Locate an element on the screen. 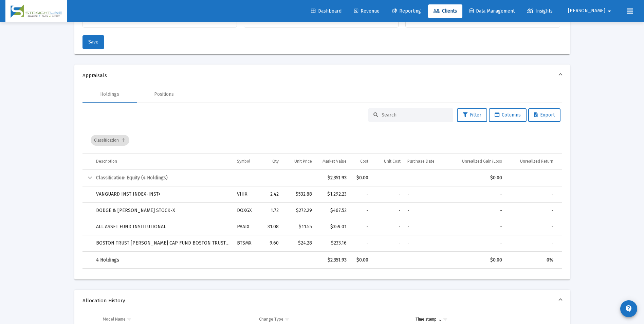  div: $11.55 is located at coordinates (299, 227).